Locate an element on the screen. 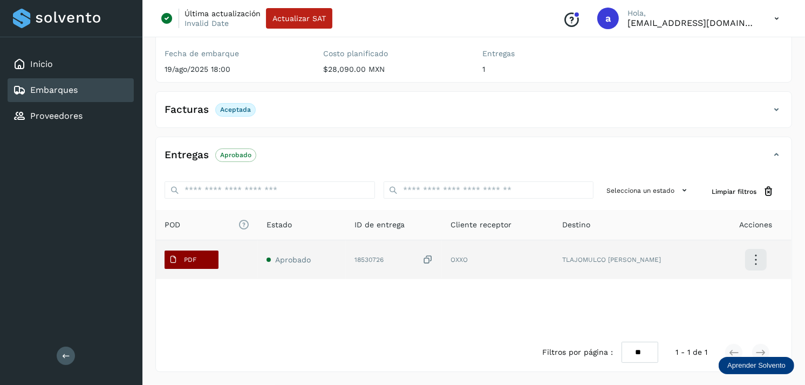 The width and height of the screenshot is (805, 385). span: ID de entrega is located at coordinates (379, 224).